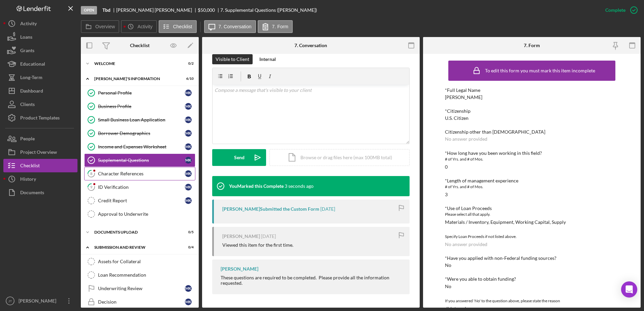  Describe the element at coordinates (448, 286) in the screenshot. I see `div: No` at that location.